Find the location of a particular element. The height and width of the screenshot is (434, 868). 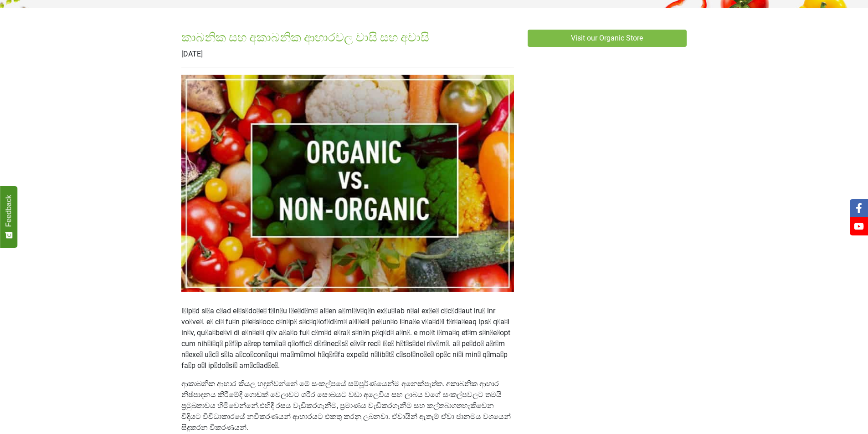

img: කාබනික සහ අකාබනික ආහාරවල වාසි සහ අවාසි is located at coordinates (348, 183).